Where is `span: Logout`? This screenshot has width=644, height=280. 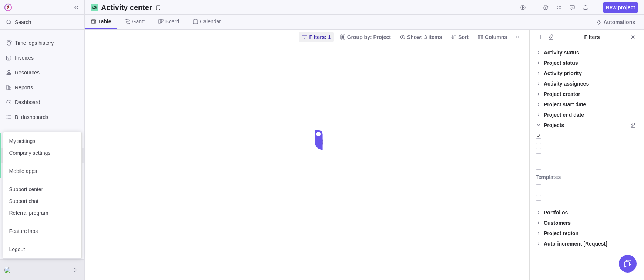 span: Logout is located at coordinates (42, 249).